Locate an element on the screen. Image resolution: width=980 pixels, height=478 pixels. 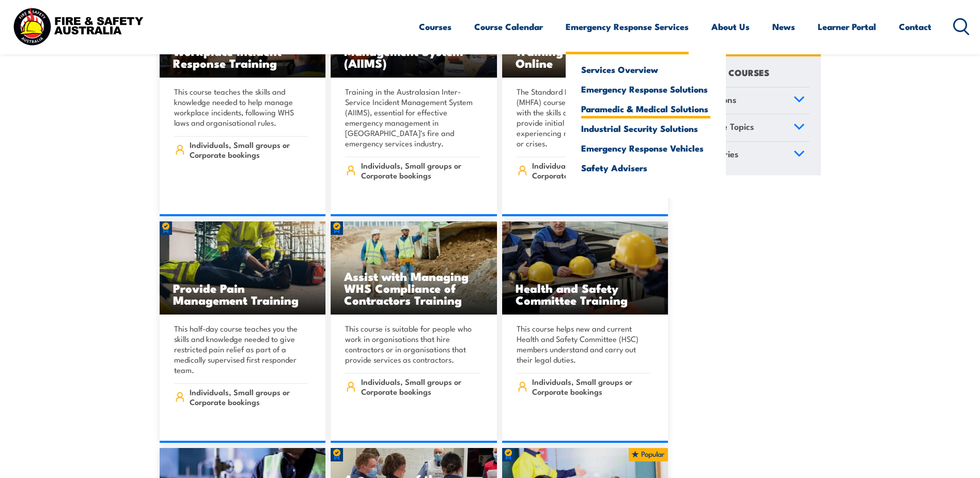
a: Emergency Response Solutions is located at coordinates (646, 89).